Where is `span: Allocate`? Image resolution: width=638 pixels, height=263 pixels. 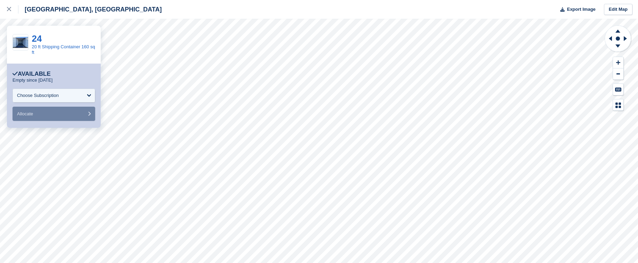
span: Allocate is located at coordinates (25, 114).